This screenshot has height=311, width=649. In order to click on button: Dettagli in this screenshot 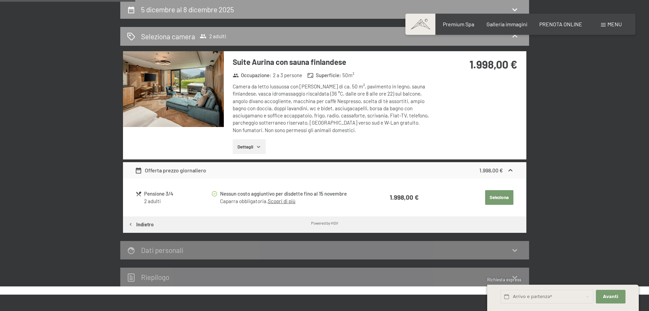, I will do `click(249, 147)`.